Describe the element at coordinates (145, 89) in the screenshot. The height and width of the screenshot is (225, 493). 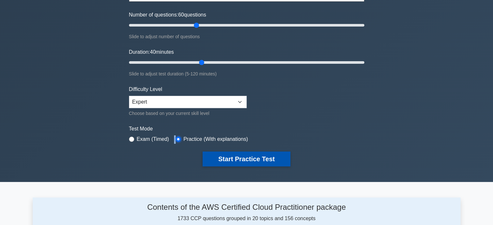
I see `label: Difficulty Level` at that location.